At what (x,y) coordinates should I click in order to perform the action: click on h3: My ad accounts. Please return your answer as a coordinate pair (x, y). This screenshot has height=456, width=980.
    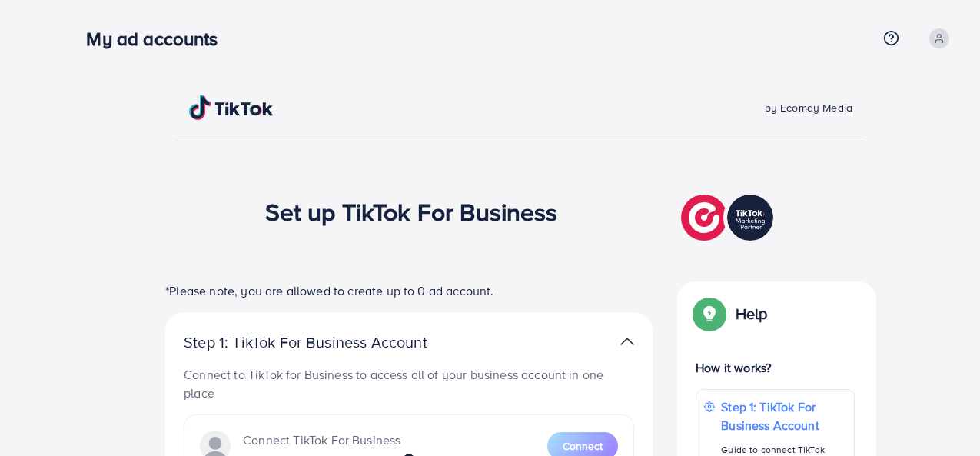
    Looking at the image, I should click on (157, 38).